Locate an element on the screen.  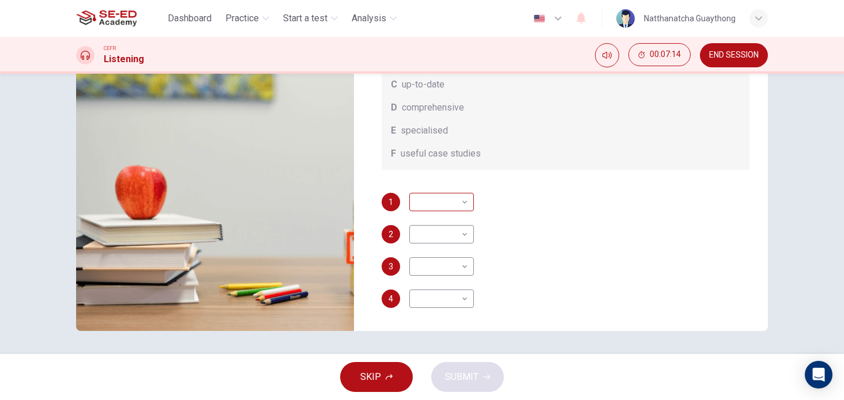
button: 00:07:14 is located at coordinates (659, 55).